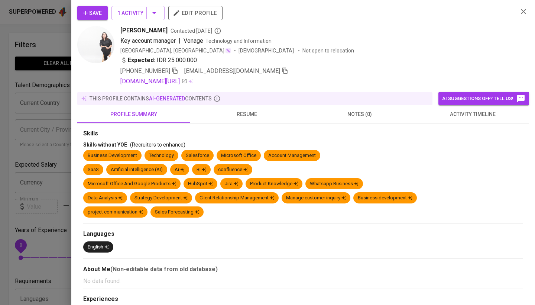  I want to click on div: Technology, so click(161, 155).